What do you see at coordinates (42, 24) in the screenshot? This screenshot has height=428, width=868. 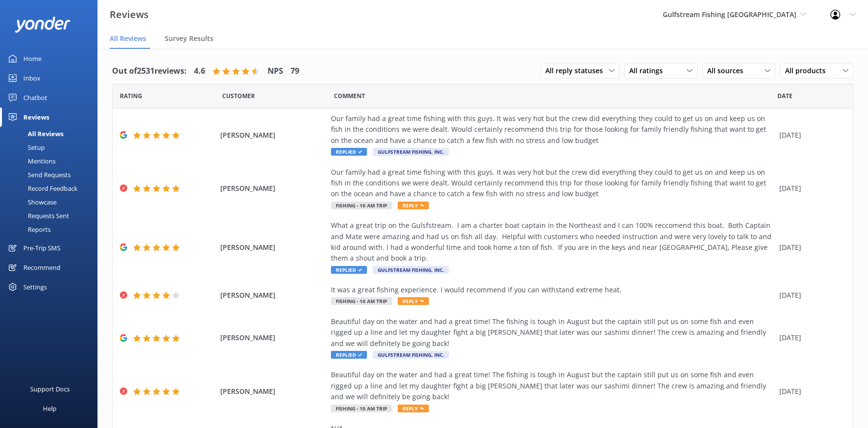 I see `img: yonder-white-logo.png` at bounding box center [42, 24].